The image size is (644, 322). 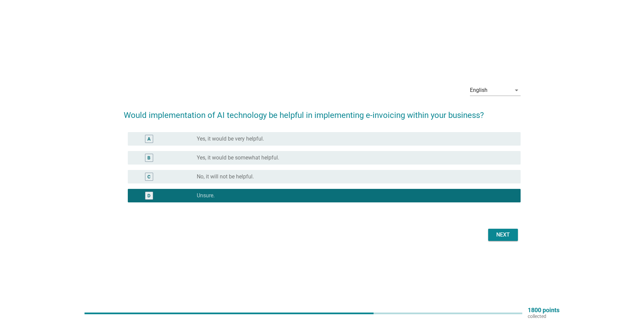 What do you see at coordinates (206, 196) in the screenshot?
I see `label: Unsure.` at bounding box center [206, 196].